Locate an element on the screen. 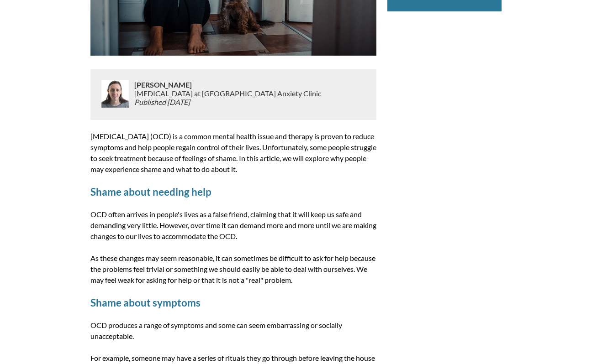 This screenshot has width=592, height=364. h2: Shame about needing help is located at coordinates (233, 192).